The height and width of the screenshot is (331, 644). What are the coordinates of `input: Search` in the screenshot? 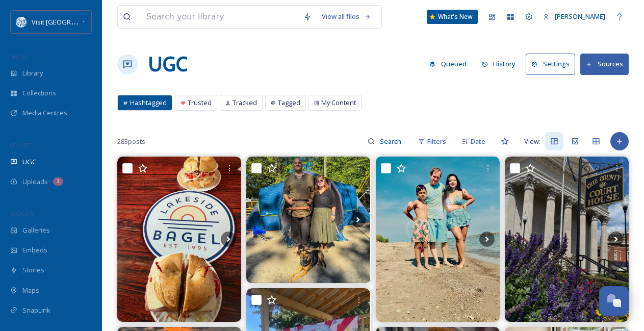 It's located at (391, 141).